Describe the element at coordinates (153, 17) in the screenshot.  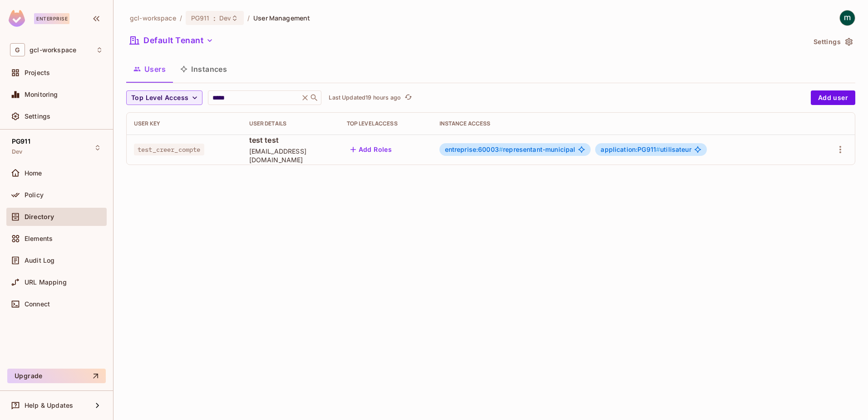
I see `span: the active workspace` at that location.